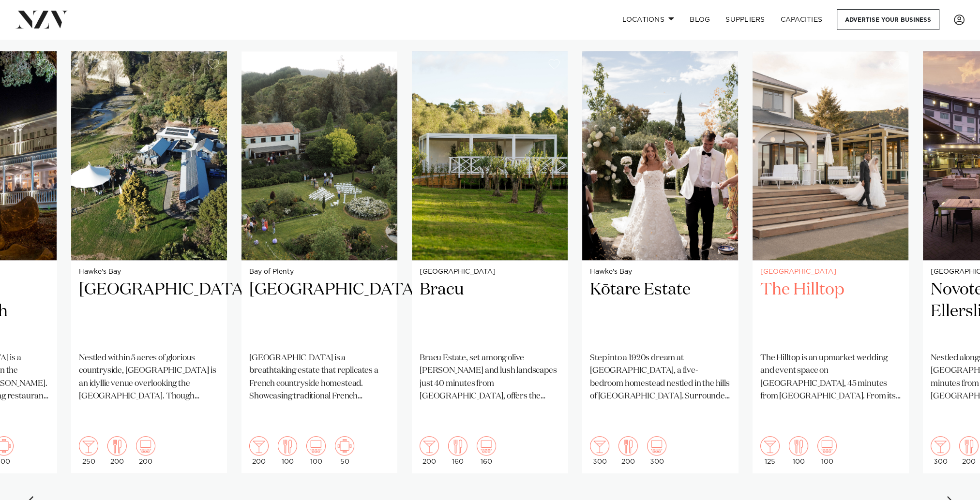 This screenshot has height=500, width=980. What do you see at coordinates (770, 451) in the screenshot?
I see `div: 125` at bounding box center [770, 451].